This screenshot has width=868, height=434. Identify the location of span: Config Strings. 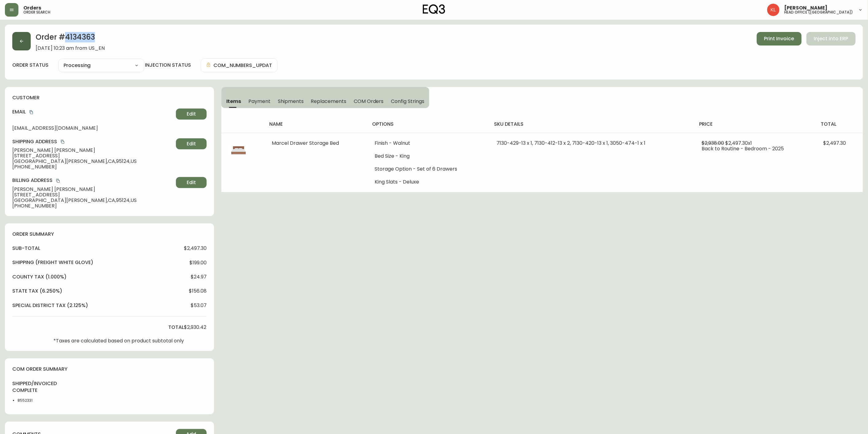
(408, 101).